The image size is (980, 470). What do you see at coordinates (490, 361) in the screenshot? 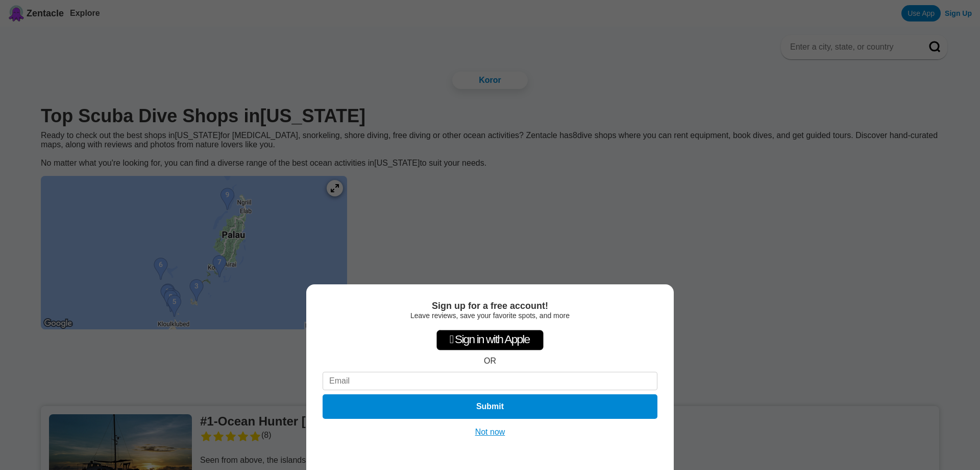
I see `div: OR` at bounding box center [490, 361].